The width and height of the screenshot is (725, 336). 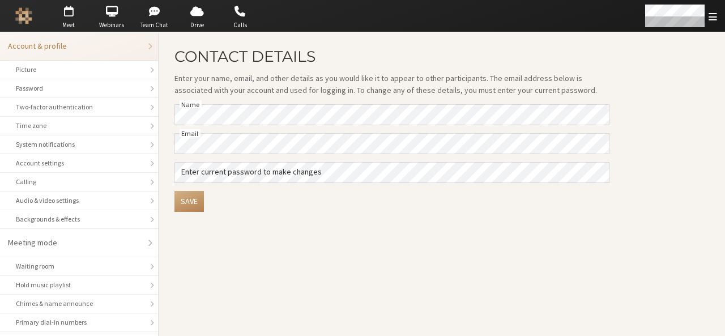 What do you see at coordinates (197, 25) in the screenshot?
I see `span: Drive` at bounding box center [197, 25].